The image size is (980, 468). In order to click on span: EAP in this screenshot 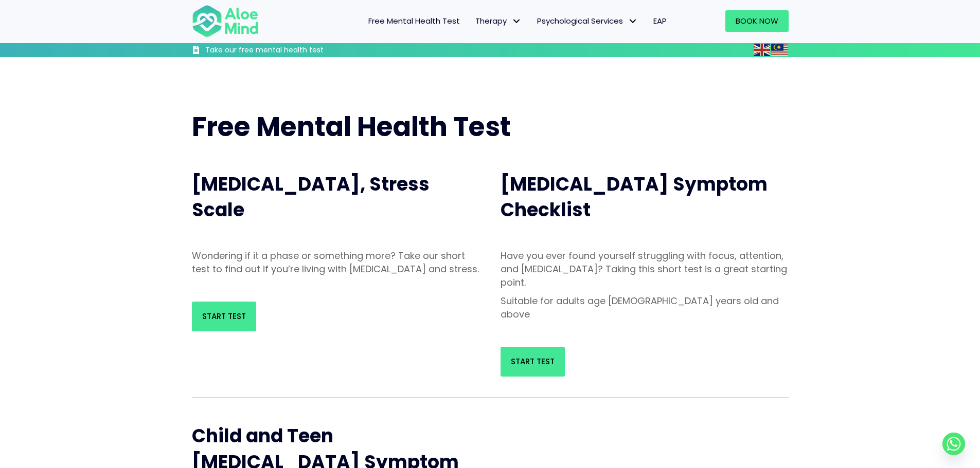, I will do `click(660, 20)`.